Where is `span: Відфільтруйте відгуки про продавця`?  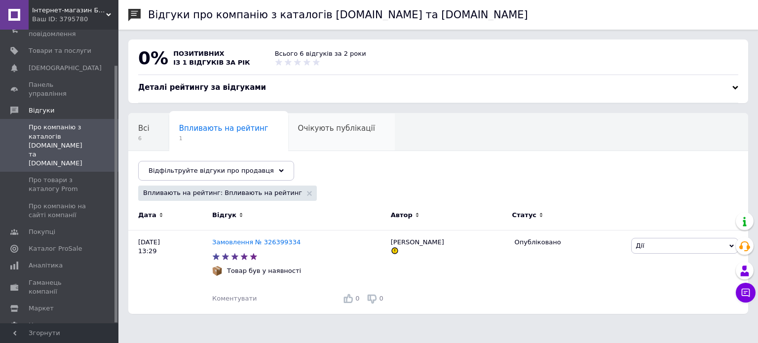 span: Відфільтруйте відгуки про продавця is located at coordinates (211, 170).